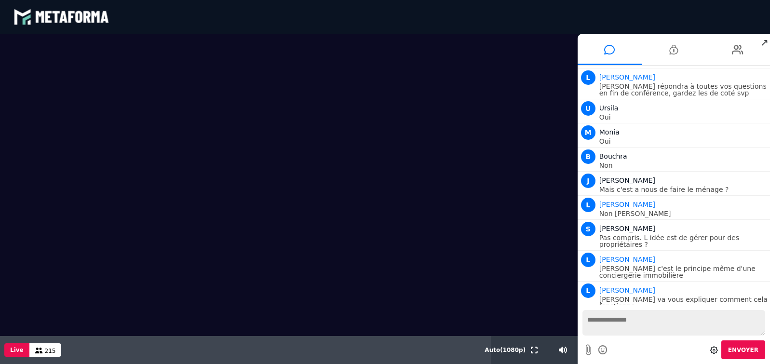 The width and height of the screenshot is (770, 364). I want to click on span: S, so click(588, 229).